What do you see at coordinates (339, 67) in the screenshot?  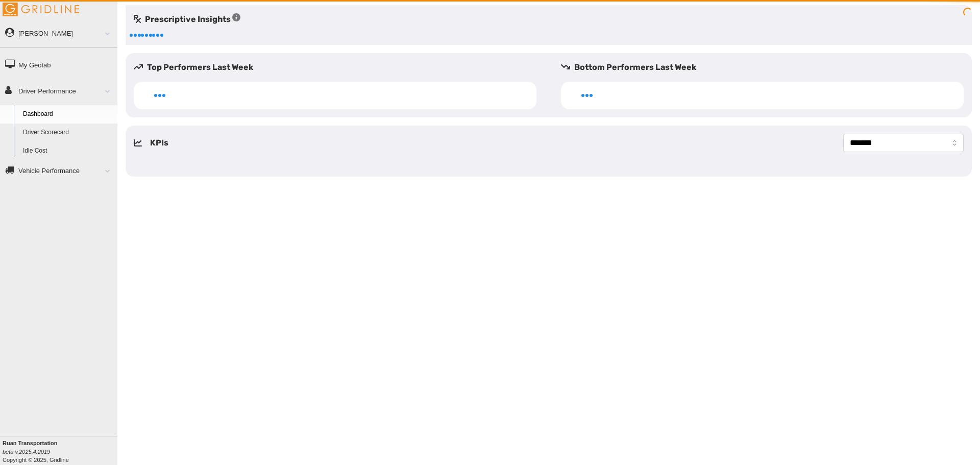 I see `h5: Top Performers Last Week` at bounding box center [339, 67].